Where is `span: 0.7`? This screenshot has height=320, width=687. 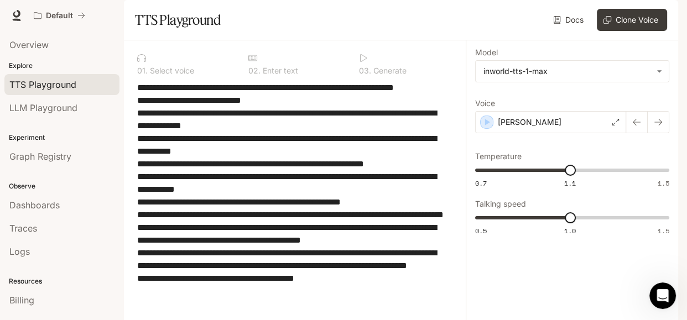 span: 0.7 is located at coordinates (481, 183).